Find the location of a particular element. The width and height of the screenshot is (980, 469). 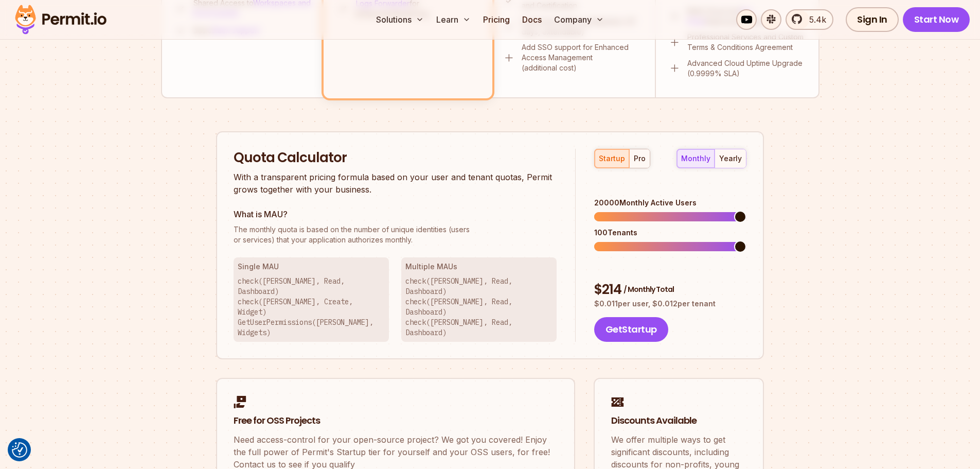

p: $ 0.011 per user, $ 0.012 per tenant is located at coordinates (670, 303).